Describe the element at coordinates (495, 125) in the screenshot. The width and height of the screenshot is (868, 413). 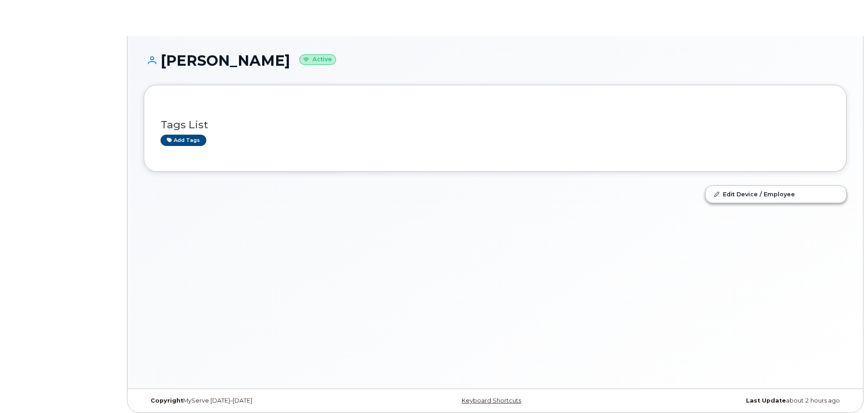
I see `h3: Tags List` at that location.